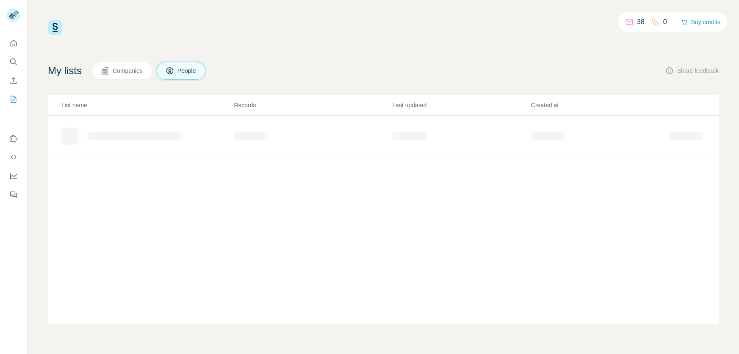 This screenshot has height=354, width=739. Describe the element at coordinates (14, 62) in the screenshot. I see `button: Search` at that location.